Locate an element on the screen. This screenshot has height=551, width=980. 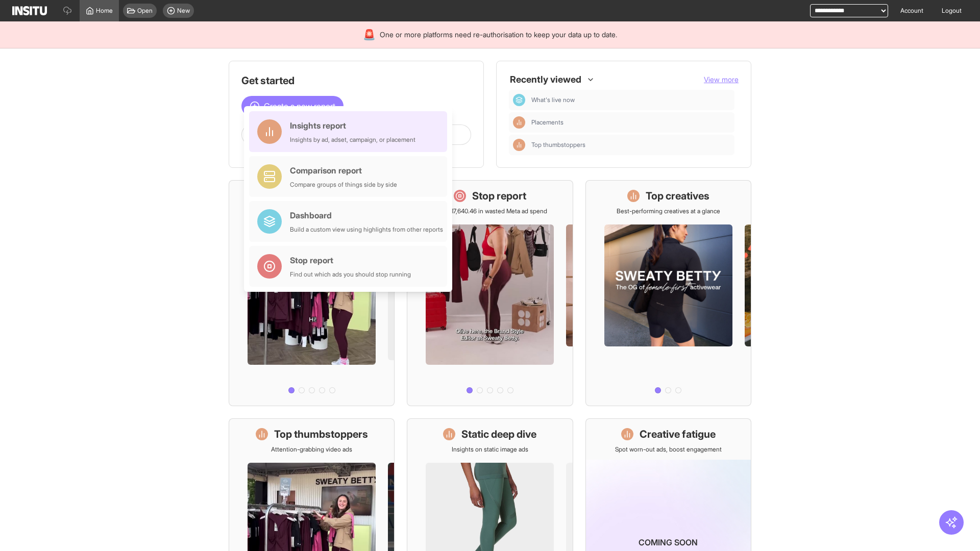
h1: Top creatives is located at coordinates (677, 196).